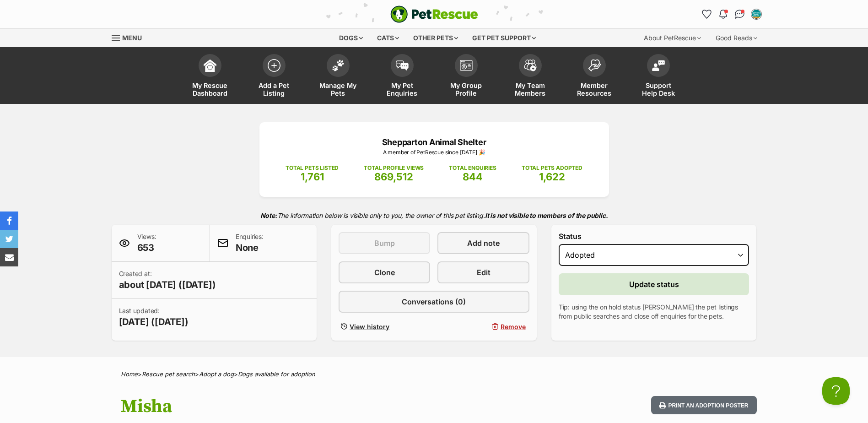 This screenshot has width=868, height=423. I want to click on div: Cats, so click(388, 38).